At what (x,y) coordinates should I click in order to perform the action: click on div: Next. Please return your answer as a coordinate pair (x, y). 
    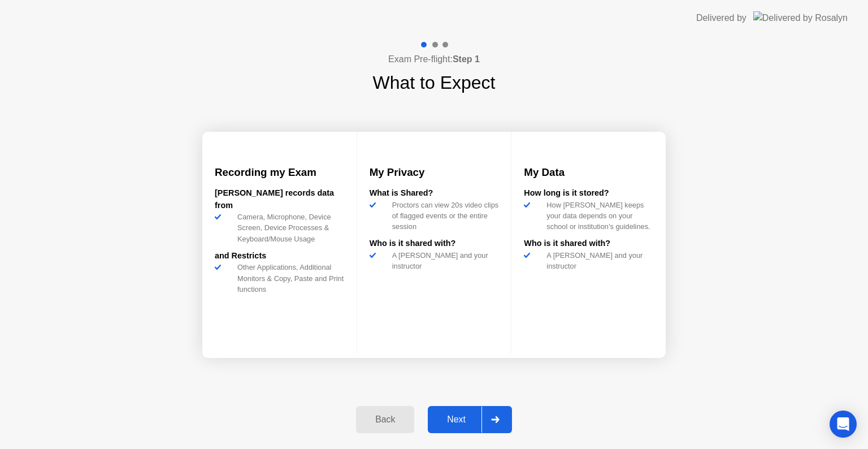
    Looking at the image, I should click on (456, 419).